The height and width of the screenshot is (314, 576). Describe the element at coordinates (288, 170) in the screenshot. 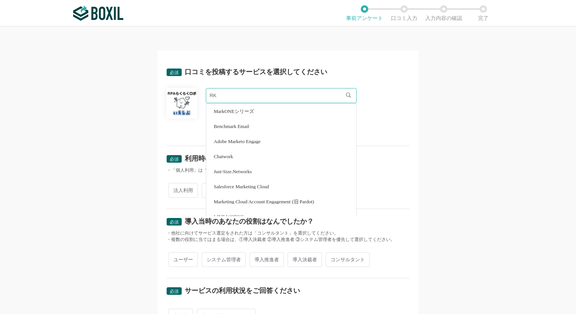

I see `div: ・「個人利用」は「個人事業主」として利用した場合にのみ選択してください。` at that location.